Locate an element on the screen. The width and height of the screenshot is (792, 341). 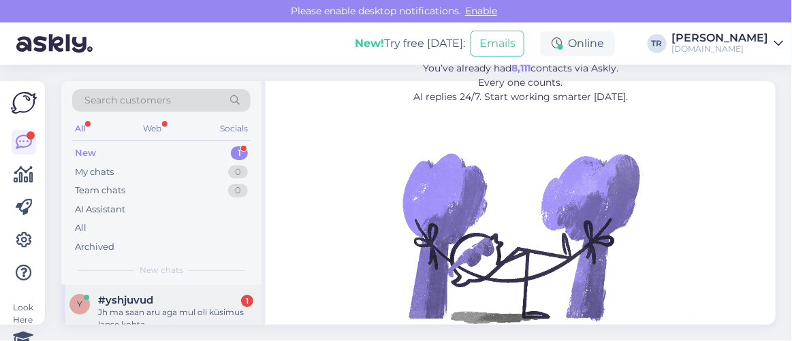
span: y is located at coordinates (80, 304).